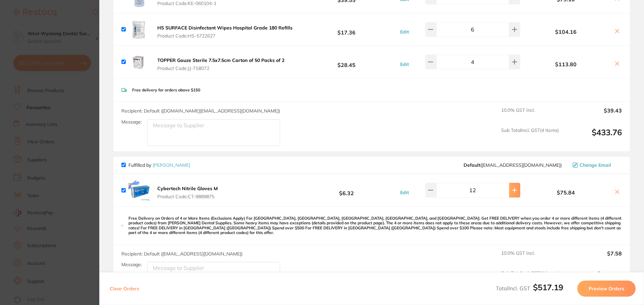 This screenshot has height=305, width=644. Describe the element at coordinates (139, 62) in the screenshot. I see `img: cmNwaG5vZA` at that location.